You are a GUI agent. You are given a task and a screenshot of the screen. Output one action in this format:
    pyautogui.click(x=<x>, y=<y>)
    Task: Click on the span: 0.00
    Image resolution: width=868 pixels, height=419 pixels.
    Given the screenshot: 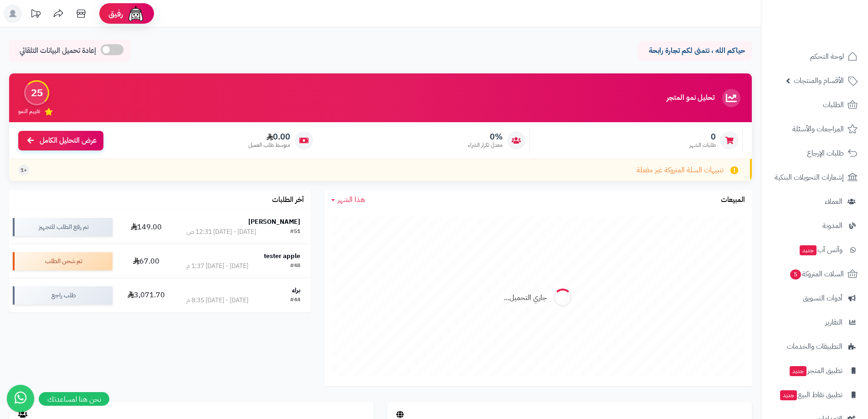 What is the action you would take?
    pyautogui.click(x=269, y=137)
    